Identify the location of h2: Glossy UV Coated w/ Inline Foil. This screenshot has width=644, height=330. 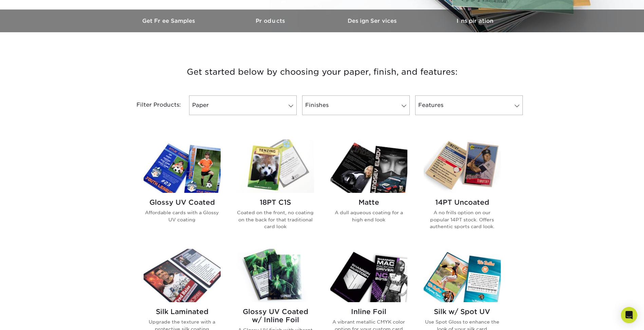
(275, 316).